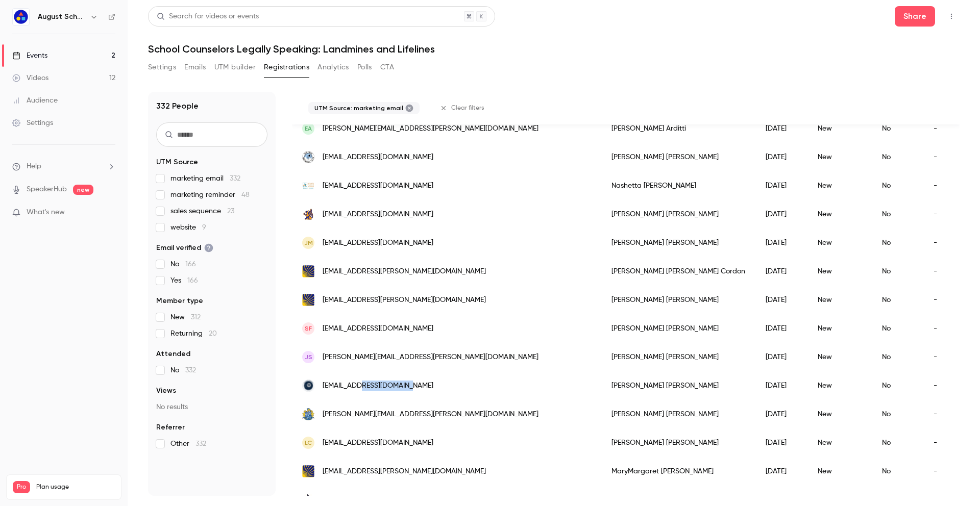 The height and width of the screenshot is (506, 980). Describe the element at coordinates (309, 357) in the screenshot. I see `span: JS` at that location.